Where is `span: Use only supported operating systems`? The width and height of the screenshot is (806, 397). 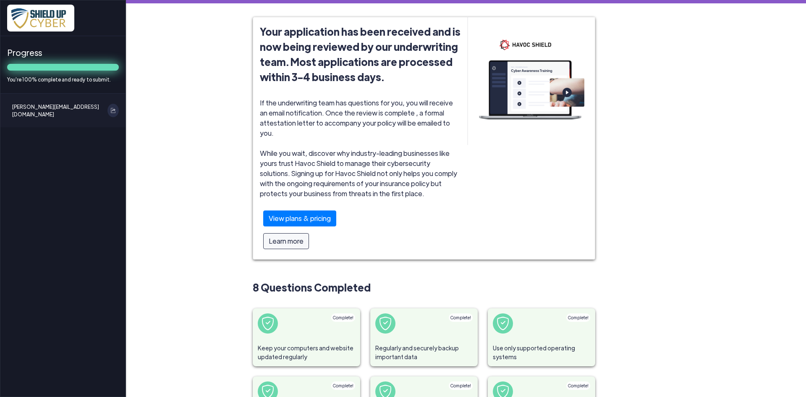
span: Use only supported operating systems is located at coordinates (542, 352).